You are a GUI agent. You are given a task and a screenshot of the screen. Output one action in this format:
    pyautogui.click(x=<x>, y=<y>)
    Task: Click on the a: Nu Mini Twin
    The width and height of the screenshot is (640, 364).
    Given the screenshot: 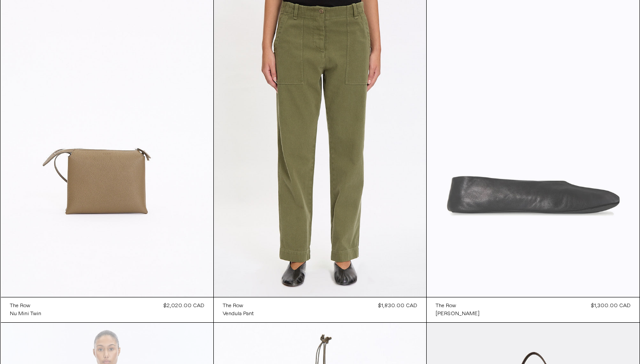 What is the action you would take?
    pyautogui.click(x=25, y=314)
    